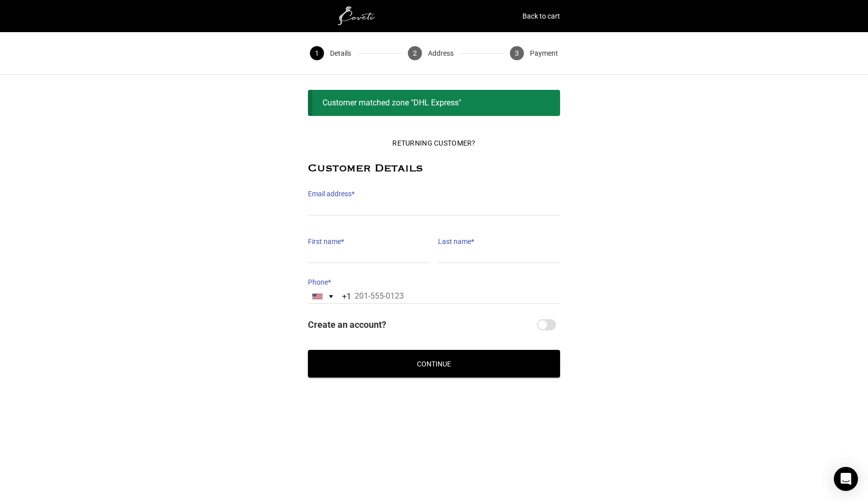 The width and height of the screenshot is (868, 501). Describe the element at coordinates (346, 297) in the screenshot. I see `div: +1` at that location.